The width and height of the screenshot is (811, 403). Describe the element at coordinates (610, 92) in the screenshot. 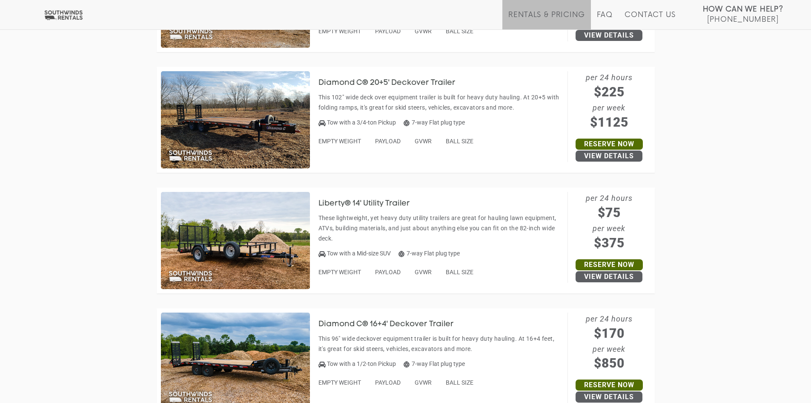

I see `span: $225` at that location.